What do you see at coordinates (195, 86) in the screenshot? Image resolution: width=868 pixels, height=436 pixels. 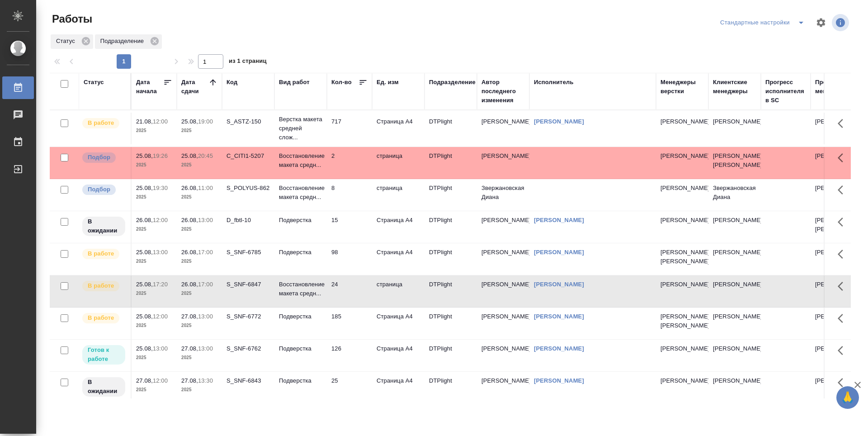 I see `div: Дата сдачи` at bounding box center [195, 86].